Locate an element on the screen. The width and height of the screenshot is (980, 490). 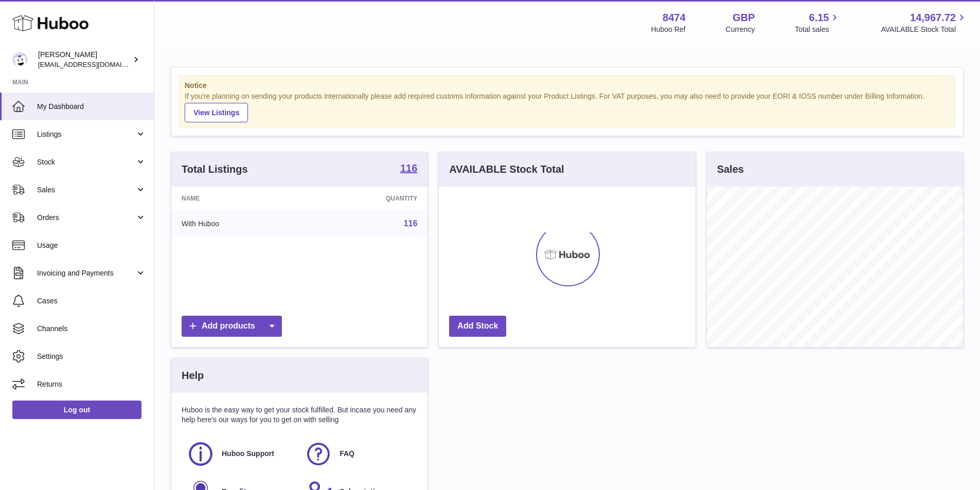
h3: AVAILABLE Stock Total is located at coordinates (506, 169).